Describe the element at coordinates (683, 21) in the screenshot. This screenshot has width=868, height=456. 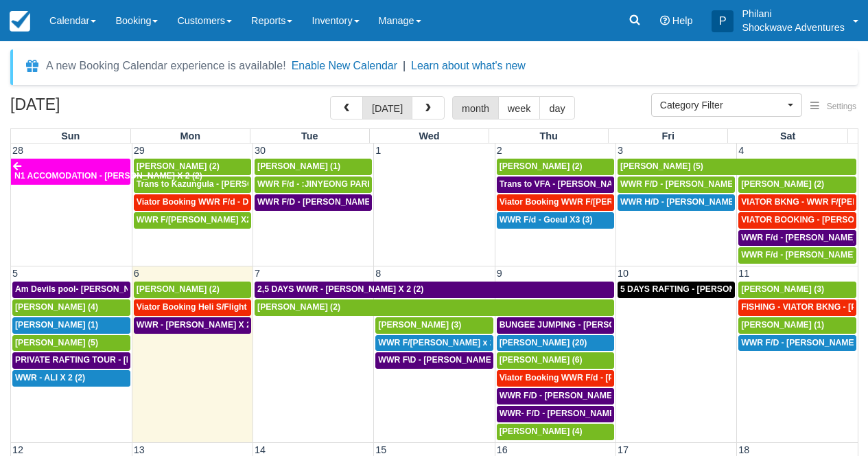
I see `span: Help` at that location.